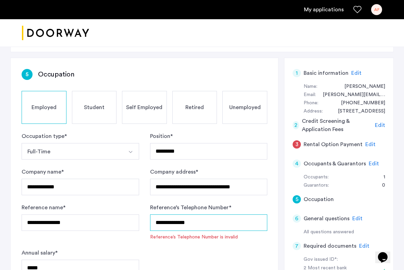 The width and height of the screenshot is (404, 270). What do you see at coordinates (161, 136) in the screenshot?
I see `label: Position *` at bounding box center [161, 136].